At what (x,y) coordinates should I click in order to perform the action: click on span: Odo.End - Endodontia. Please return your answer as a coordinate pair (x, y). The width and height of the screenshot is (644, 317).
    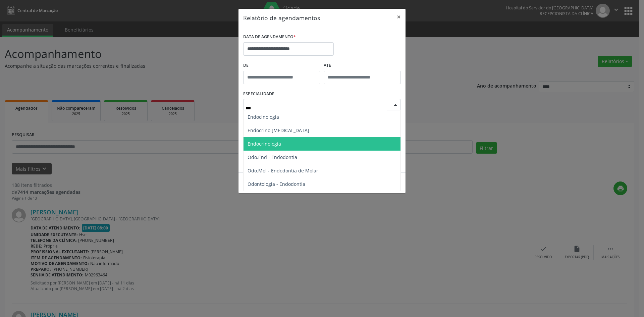
    Looking at the image, I should click on (272, 157).